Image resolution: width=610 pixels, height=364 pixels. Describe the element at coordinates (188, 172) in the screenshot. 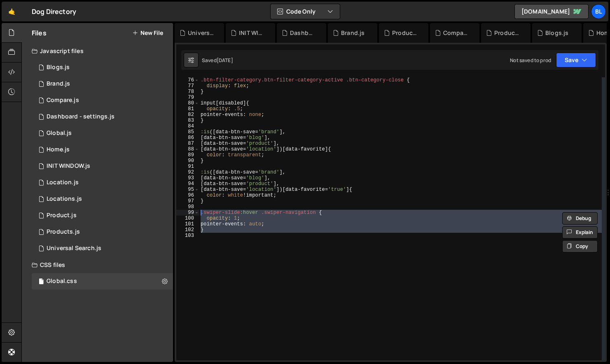

I see `div: 92` at that location.